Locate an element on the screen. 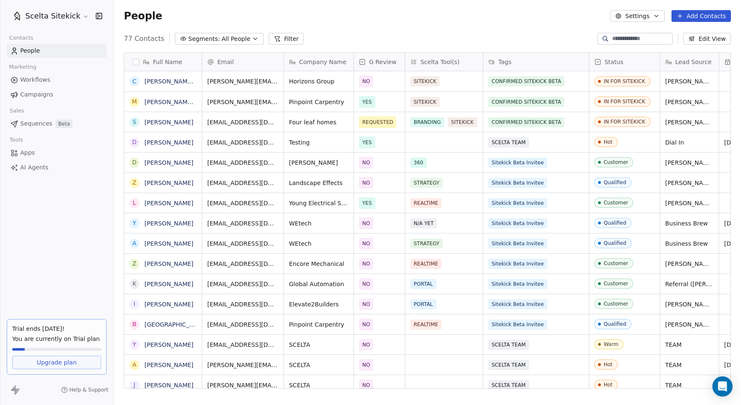  div: Email is located at coordinates (243, 62).